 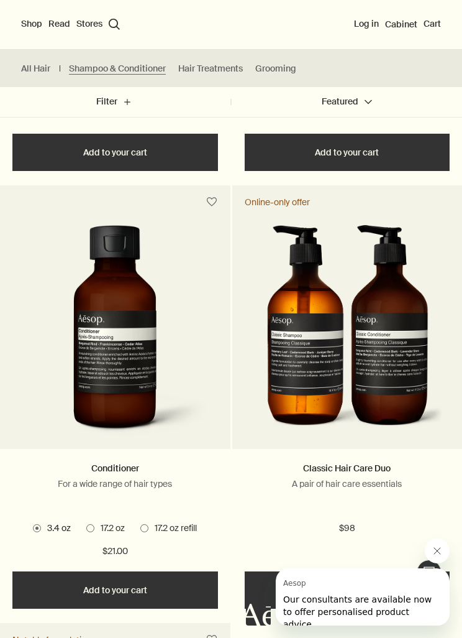 I want to click on a: Shampoo & Conditioner, so click(x=117, y=68).